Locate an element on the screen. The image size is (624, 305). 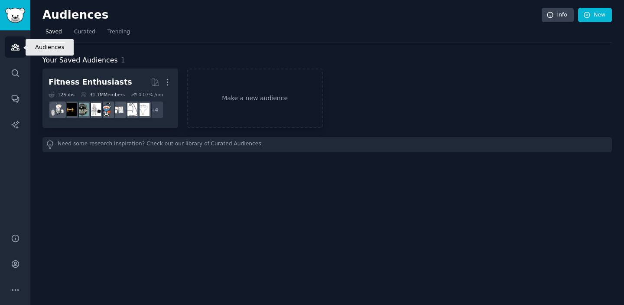
a: Curated Audiences is located at coordinates (236, 144).